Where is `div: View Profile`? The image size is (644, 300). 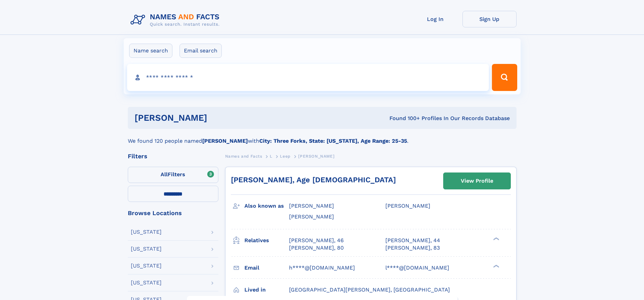 div: View Profile is located at coordinates (477, 181).